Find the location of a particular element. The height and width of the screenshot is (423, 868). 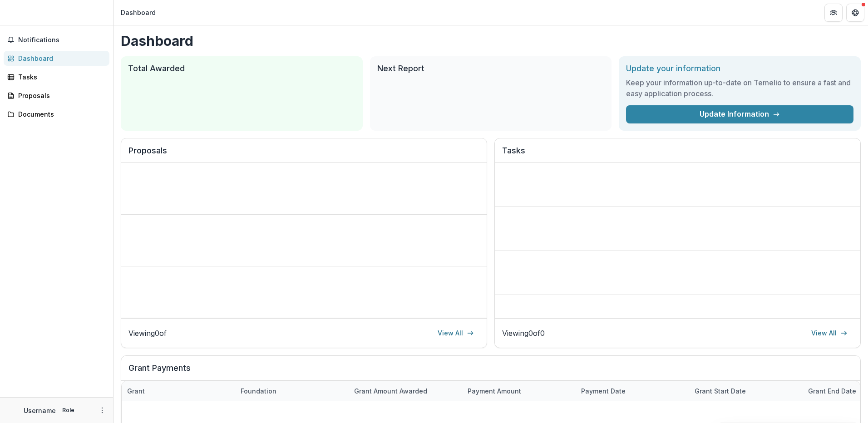

p: Username is located at coordinates (40, 410).